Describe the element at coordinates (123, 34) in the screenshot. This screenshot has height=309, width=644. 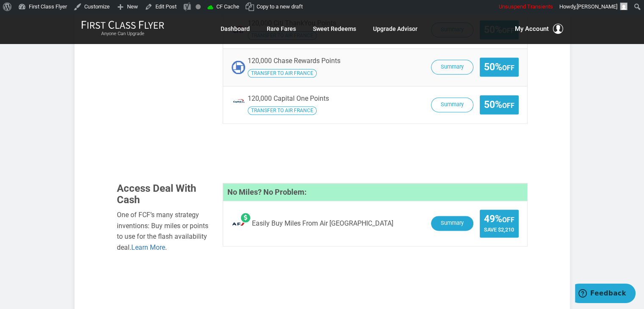
I see `small: Anyone Can Upgrade` at that location.